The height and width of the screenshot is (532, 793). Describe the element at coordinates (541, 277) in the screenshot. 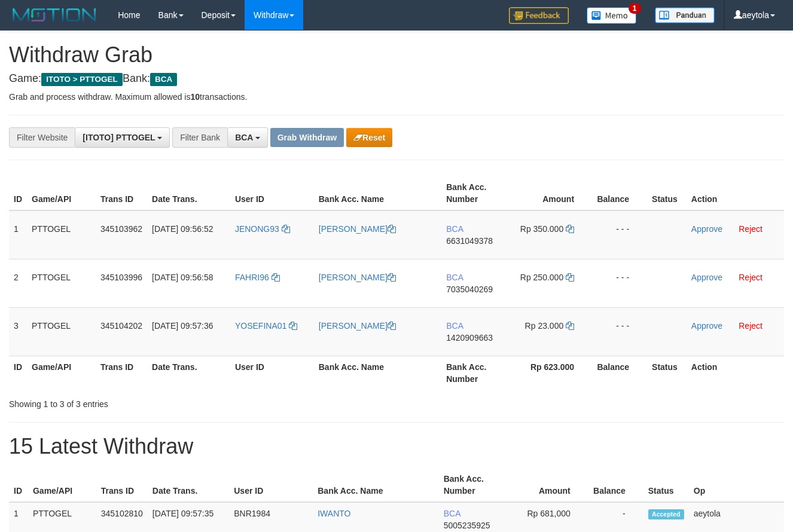

I see `span: Rp 250.000` at that location.